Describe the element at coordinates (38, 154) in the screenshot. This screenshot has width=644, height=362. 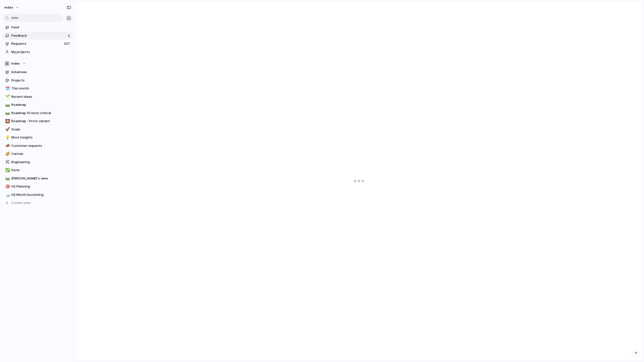
I see `a: 🌈Canvas` at that location.